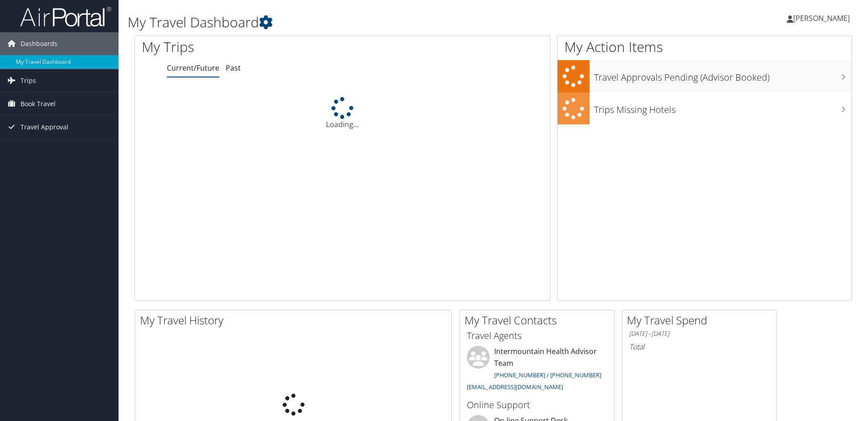 This screenshot has width=868, height=421. Describe the element at coordinates (537, 405) in the screenshot. I see `h3: Online Support` at that location.